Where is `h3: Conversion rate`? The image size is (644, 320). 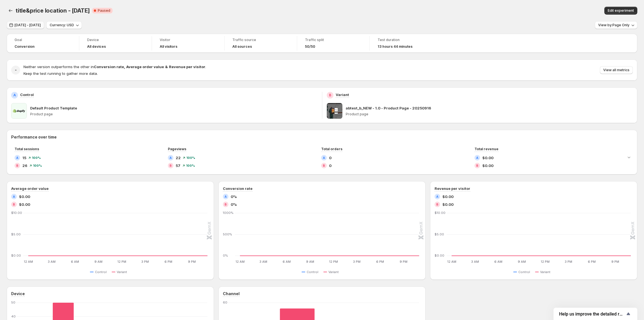 h3: Conversion rate is located at coordinates (237, 189).